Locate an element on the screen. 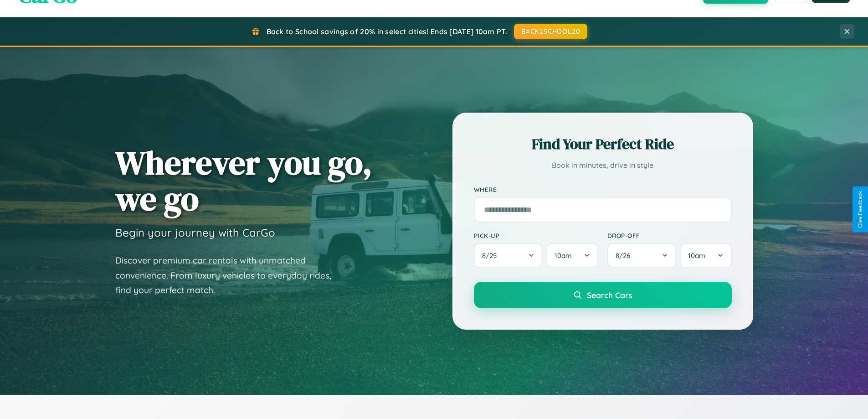  h3: Begin your journey with CarGo is located at coordinates (195, 232).